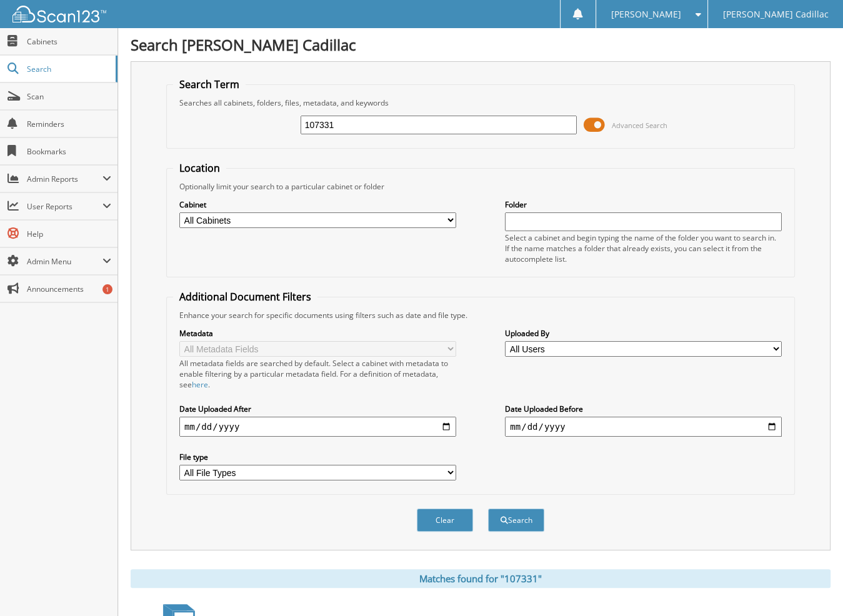 This screenshot has height=616, width=843. Describe the element at coordinates (64, 206) in the screenshot. I see `span: User Reports` at that location.